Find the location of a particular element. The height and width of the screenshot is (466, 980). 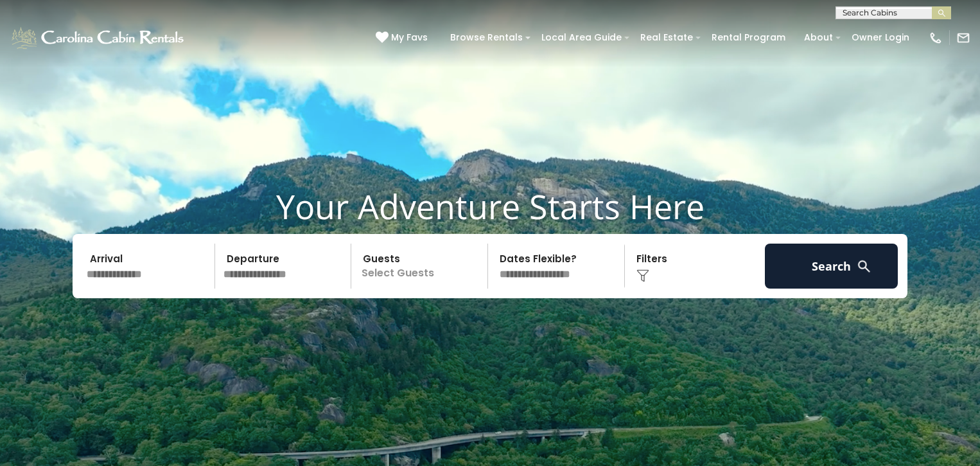

a: Rental Program is located at coordinates (748, 37).